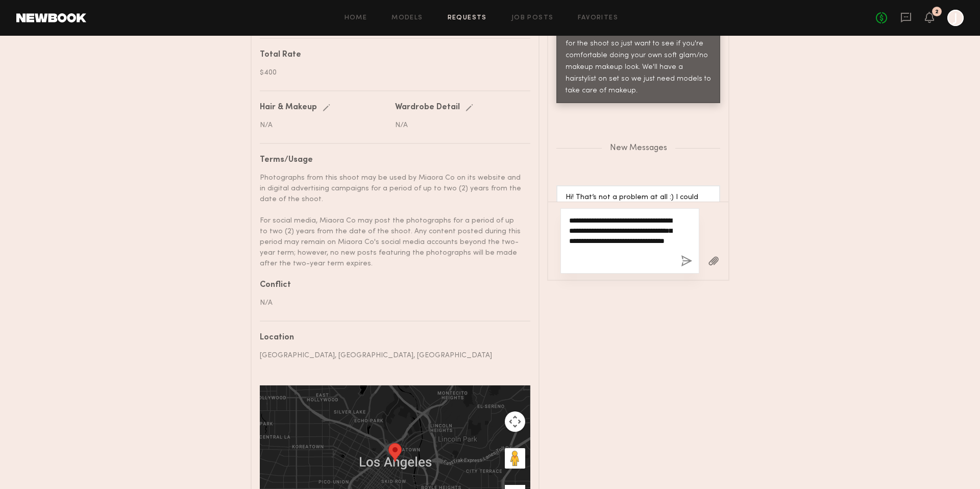 This screenshot has height=489, width=980. What do you see at coordinates (391, 338) in the screenshot?
I see `div: Location` at bounding box center [391, 338].